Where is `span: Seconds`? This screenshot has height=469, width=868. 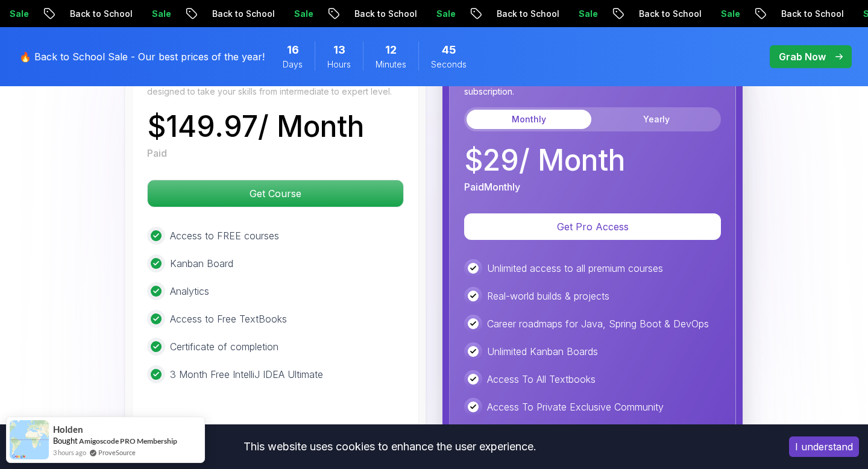
span: Seconds is located at coordinates (448, 64).